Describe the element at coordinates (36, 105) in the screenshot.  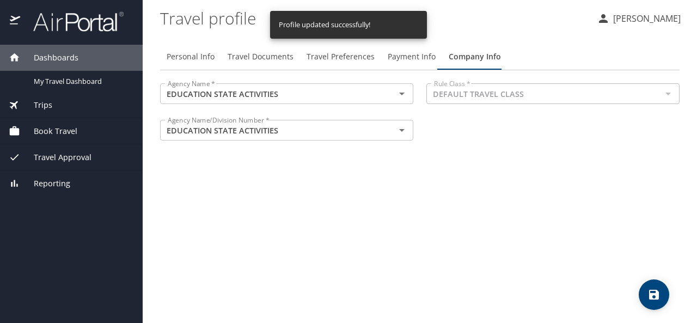
I see `span: Trips` at that location.